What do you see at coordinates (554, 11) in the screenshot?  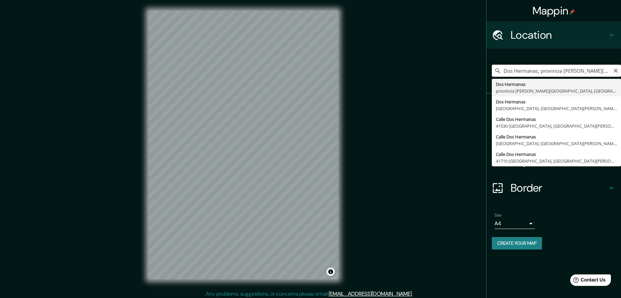 I see `h4: Mappin` at bounding box center [554, 11].